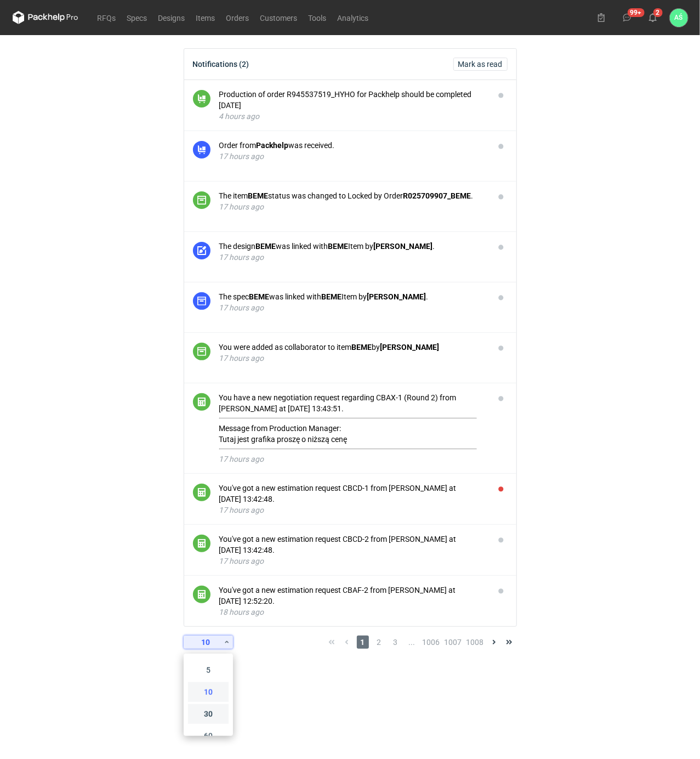 The image size is (700, 759). What do you see at coordinates (379, 642) in the screenshot?
I see `span: 2` at bounding box center [379, 642].